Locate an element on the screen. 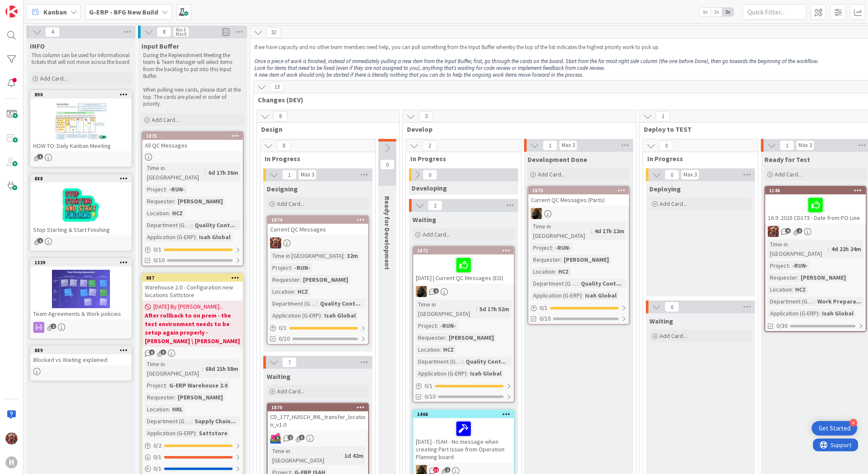 This screenshot has height=474, width=868. div: 114616.9 .2025 CD173 - Date from PO Line is located at coordinates (816, 205).